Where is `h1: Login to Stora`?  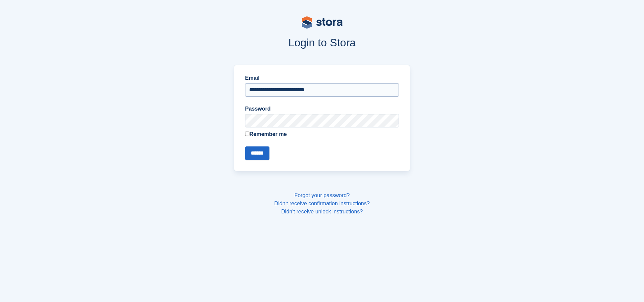
h1: Login to Stora is located at coordinates (322, 43).